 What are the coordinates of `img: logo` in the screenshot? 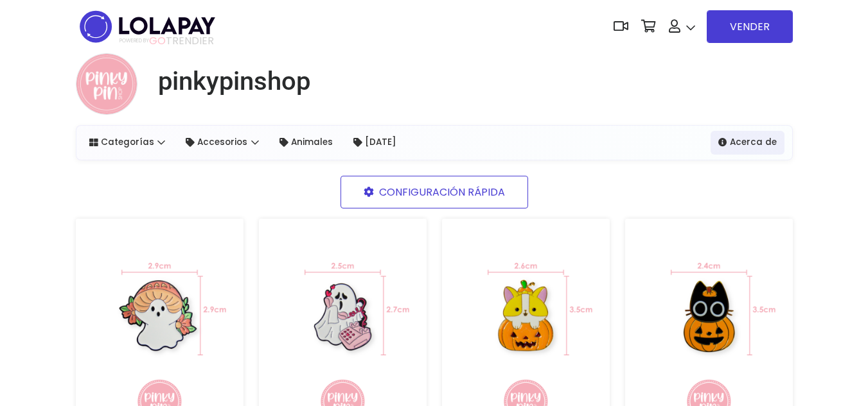 It's located at (147, 26).